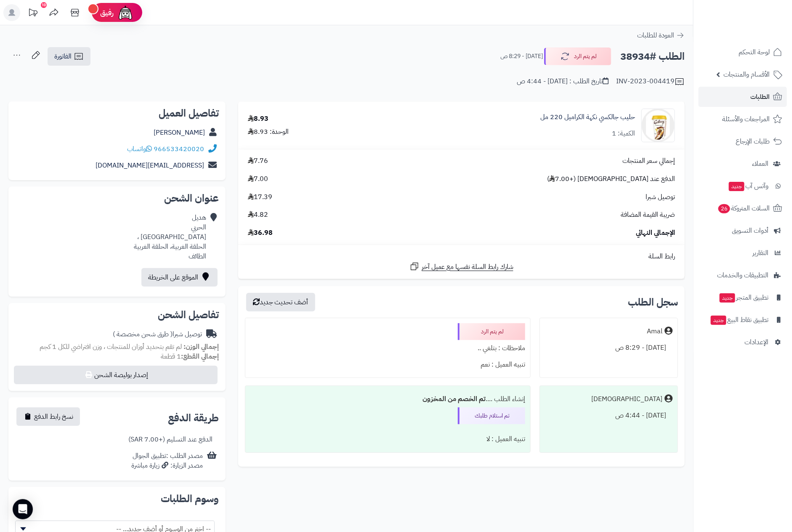  What do you see at coordinates (388, 364) in the screenshot?
I see `div: تنبيه العميل : نعم` at bounding box center [388, 364].